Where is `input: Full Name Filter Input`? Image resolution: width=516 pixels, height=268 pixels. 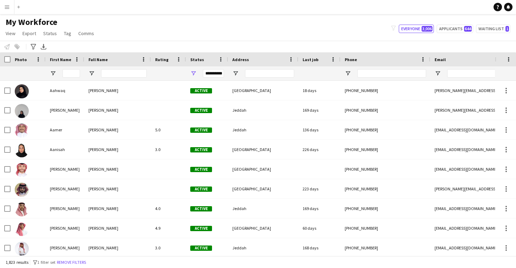
input: Full Name Filter Input is located at coordinates (124, 73).